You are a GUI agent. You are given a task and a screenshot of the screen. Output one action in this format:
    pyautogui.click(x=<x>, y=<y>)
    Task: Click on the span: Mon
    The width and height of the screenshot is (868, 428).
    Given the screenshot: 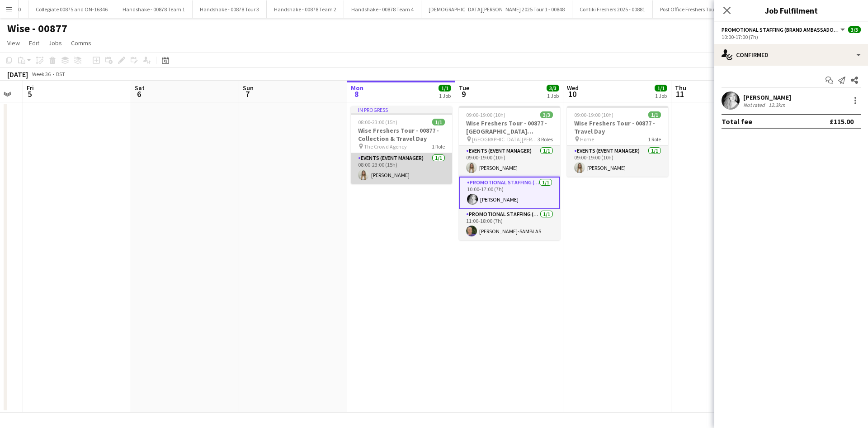 What is the action you would take?
    pyautogui.click(x=357, y=88)
    